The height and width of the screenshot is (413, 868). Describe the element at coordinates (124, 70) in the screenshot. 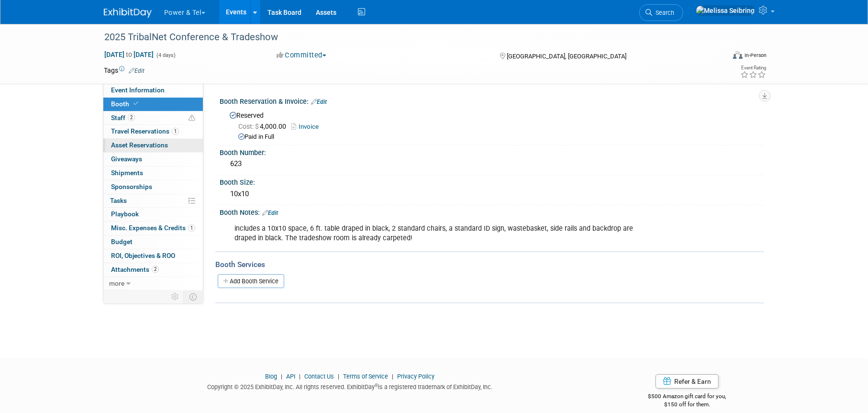

I see `td: Tags` at that location.